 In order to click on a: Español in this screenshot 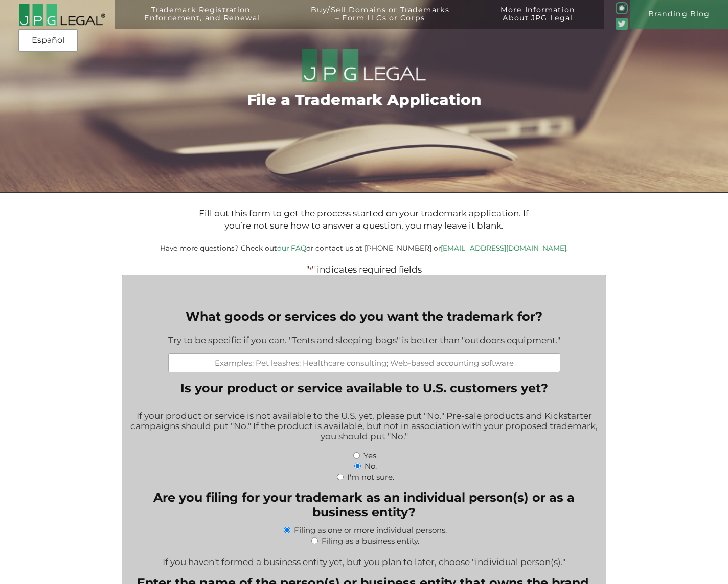, I will do `click(48, 40)`.